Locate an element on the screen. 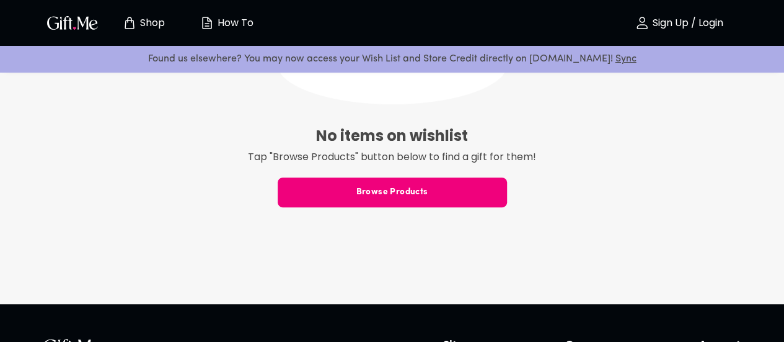 The height and width of the screenshot is (342, 784). h6: No items on wishlist is located at coordinates (392, 136).